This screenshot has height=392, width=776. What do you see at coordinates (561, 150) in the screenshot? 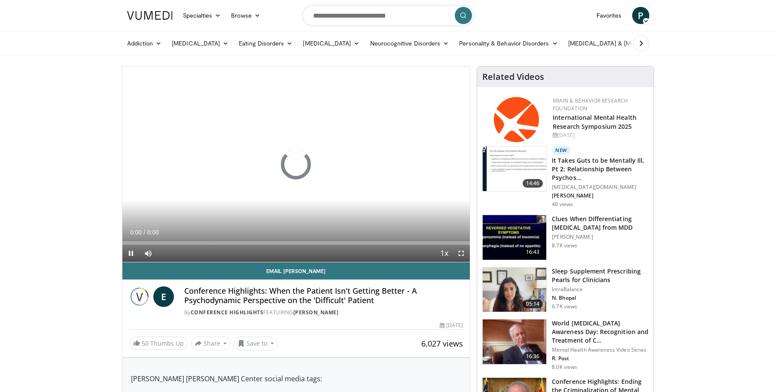
I see `p: New` at bounding box center [561, 150].